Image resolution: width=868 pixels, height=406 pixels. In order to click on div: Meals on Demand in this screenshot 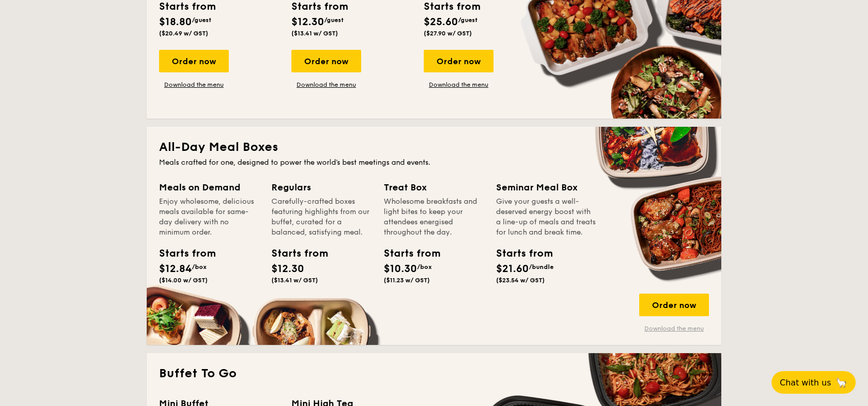, I will do `click(209, 187)`.